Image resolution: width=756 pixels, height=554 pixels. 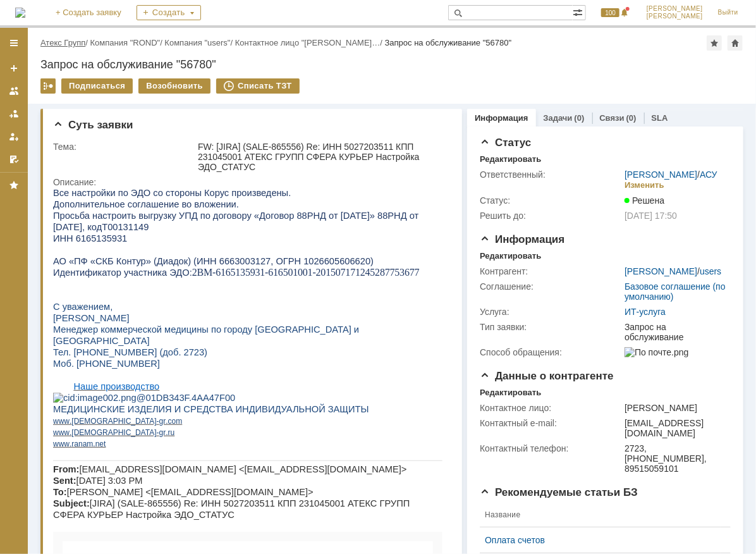 What do you see at coordinates (644, 200) in the screenshot?
I see `span: Решена` at bounding box center [644, 200].